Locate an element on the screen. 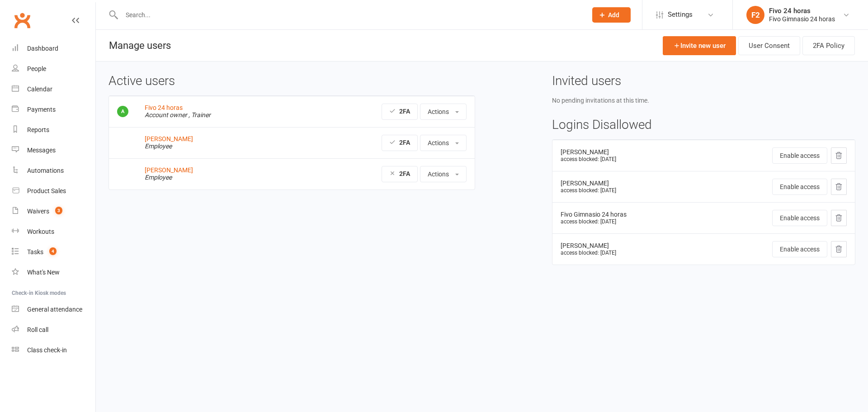 This screenshot has width=868, height=412. div: F2 is located at coordinates (756, 15).